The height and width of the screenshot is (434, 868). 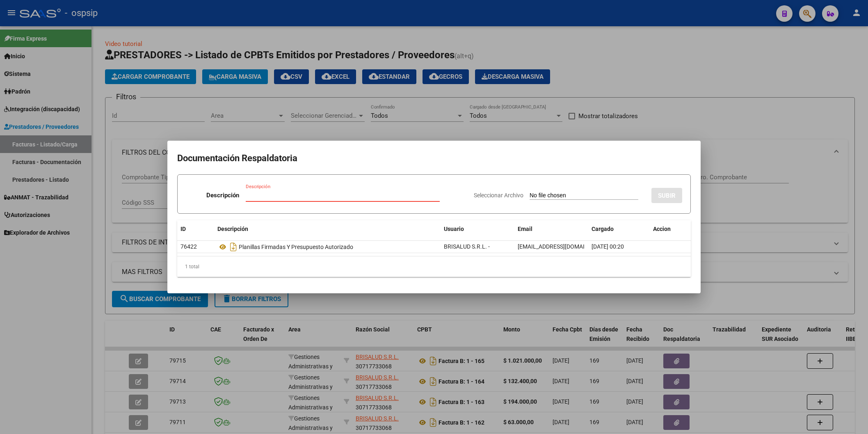 I want to click on span: Email, so click(x=525, y=229).